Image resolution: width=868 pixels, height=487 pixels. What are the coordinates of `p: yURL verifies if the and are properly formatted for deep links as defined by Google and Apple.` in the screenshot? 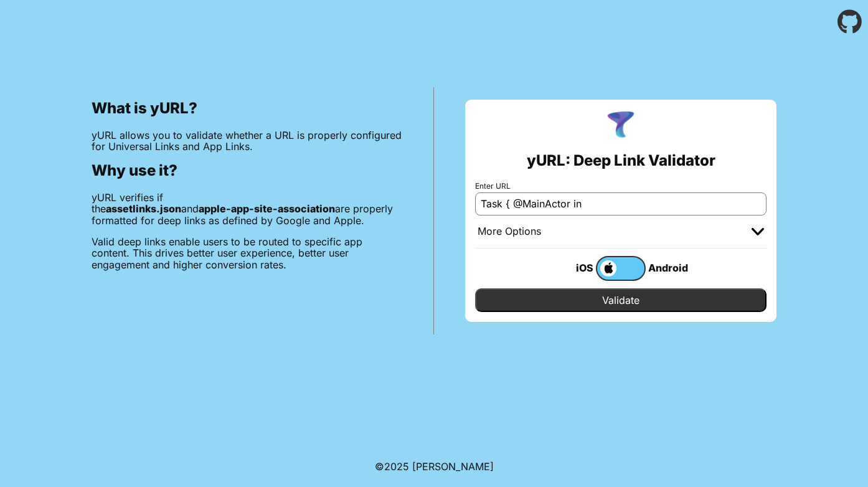 It's located at (246, 209).